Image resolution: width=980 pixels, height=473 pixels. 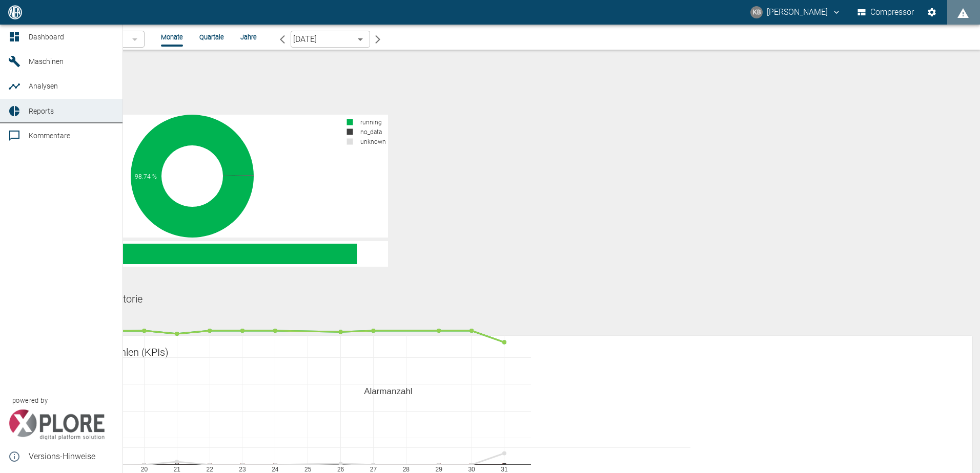 What do you see at coordinates (49, 135) in the screenshot?
I see `span: Kommentare` at bounding box center [49, 135].